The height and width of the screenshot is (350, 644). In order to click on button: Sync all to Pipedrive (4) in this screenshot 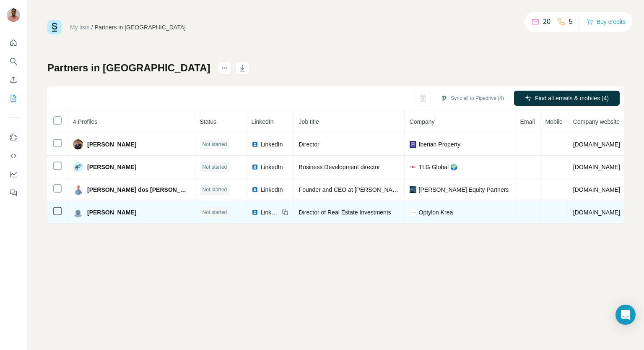, I will do `click(472, 98)`.